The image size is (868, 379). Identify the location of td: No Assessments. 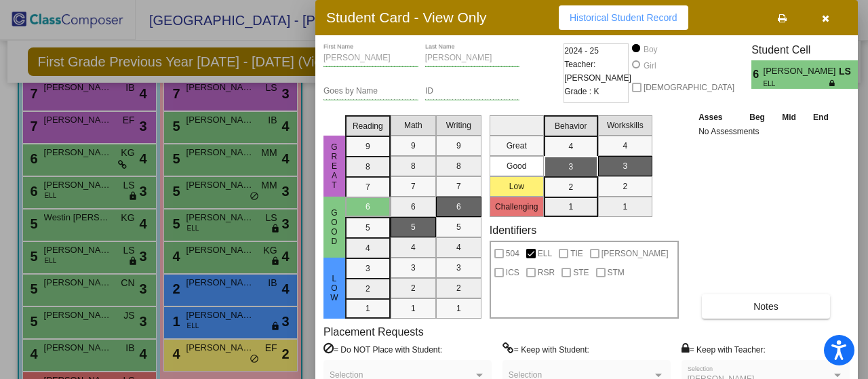
(766, 132).